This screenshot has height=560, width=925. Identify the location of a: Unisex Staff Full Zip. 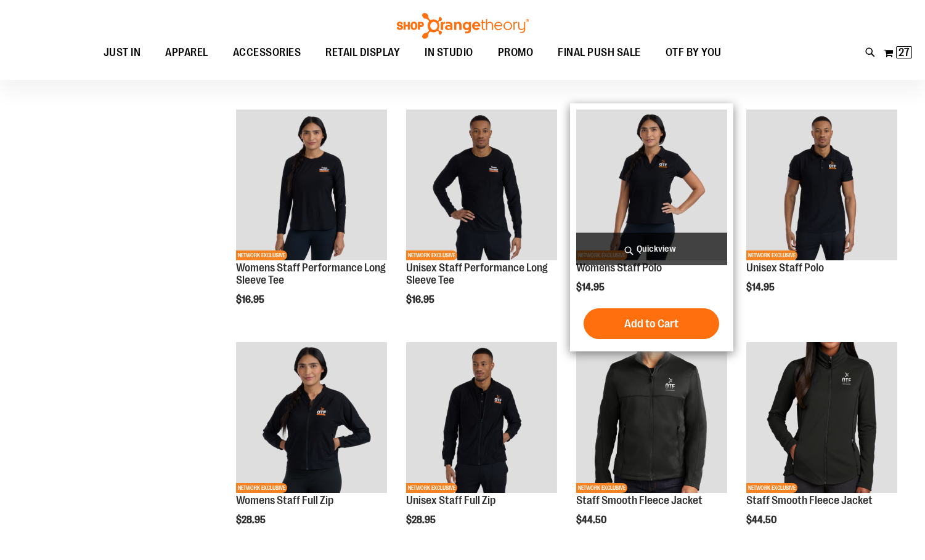
(451, 501).